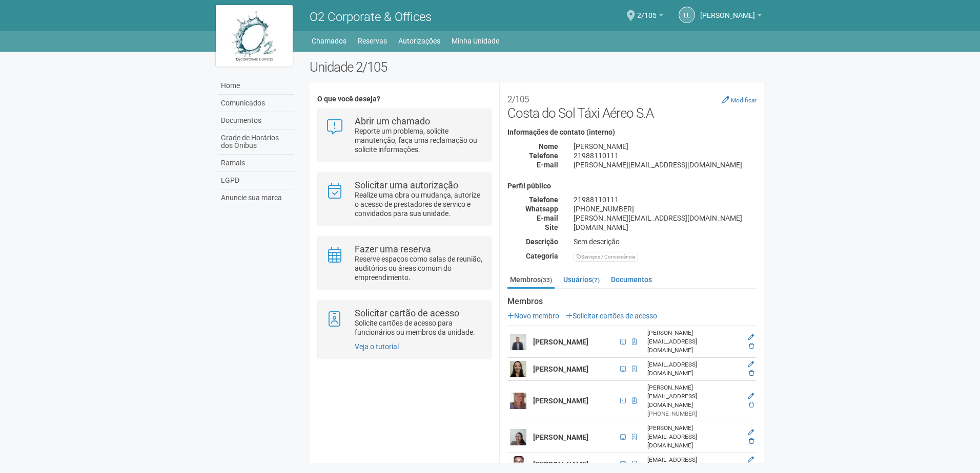 This screenshot has width=980, height=473. I want to click on div: Serviços / Conveniência, so click(606, 257).